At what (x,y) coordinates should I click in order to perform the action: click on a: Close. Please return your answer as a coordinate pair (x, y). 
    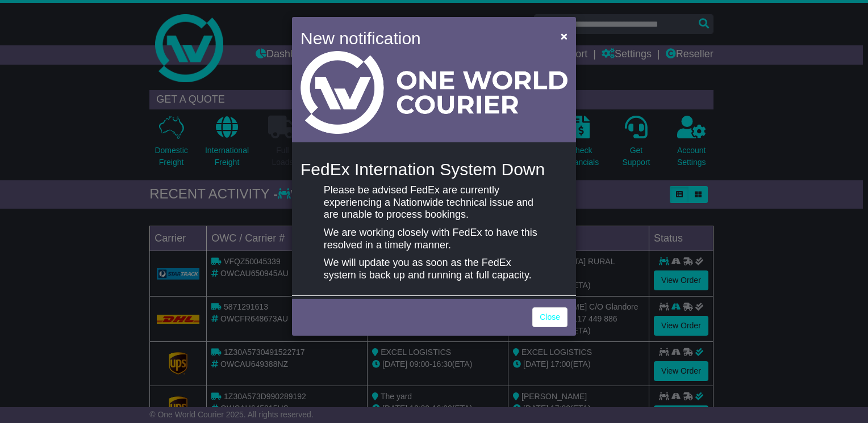
    Looking at the image, I should click on (550, 317).